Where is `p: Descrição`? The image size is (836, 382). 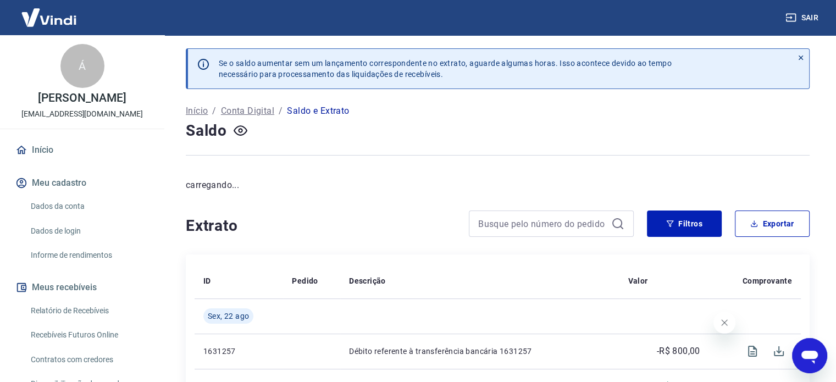
p: Descrição is located at coordinates (367, 281).